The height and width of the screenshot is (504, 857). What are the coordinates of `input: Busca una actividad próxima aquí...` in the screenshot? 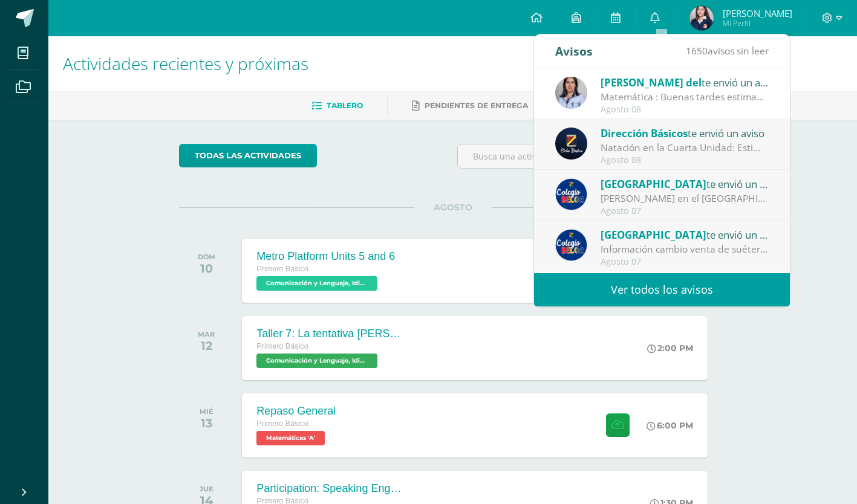 It's located at (591, 156).